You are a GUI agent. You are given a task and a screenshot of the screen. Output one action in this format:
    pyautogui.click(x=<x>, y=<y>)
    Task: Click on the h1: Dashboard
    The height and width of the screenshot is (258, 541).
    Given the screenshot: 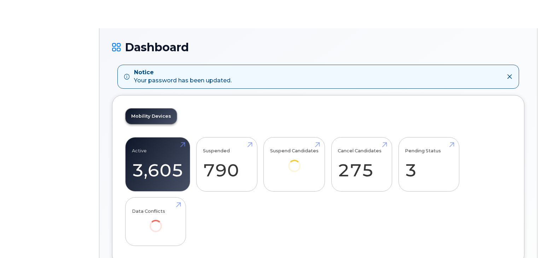 What is the action you would take?
    pyautogui.click(x=318, y=47)
    